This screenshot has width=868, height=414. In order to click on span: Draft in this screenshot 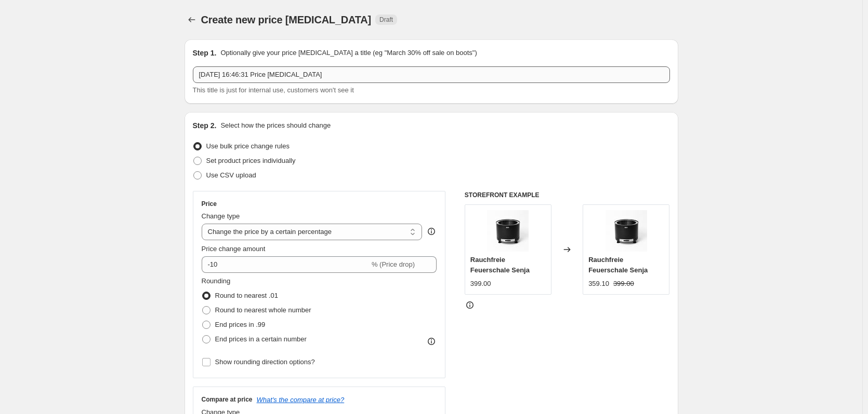, I will do `click(386, 20)`.